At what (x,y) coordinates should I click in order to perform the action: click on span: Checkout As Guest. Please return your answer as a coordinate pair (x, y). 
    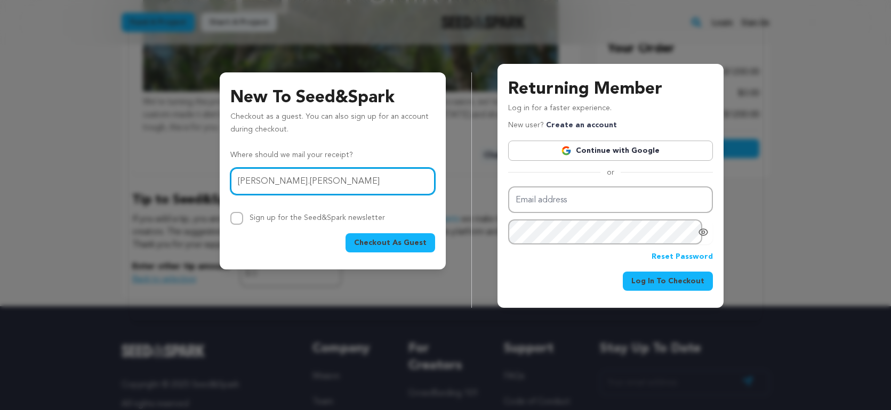
    Looking at the image, I should click on (390, 243).